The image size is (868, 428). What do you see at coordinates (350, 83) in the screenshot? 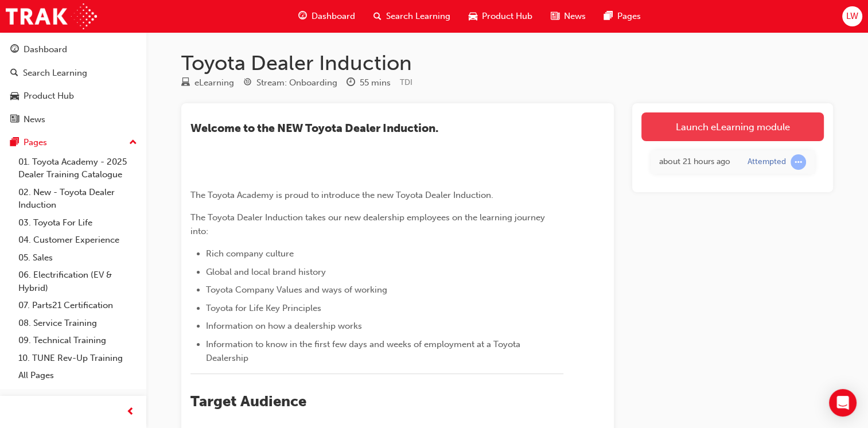
I see `span: clock-icon` at bounding box center [350, 83].